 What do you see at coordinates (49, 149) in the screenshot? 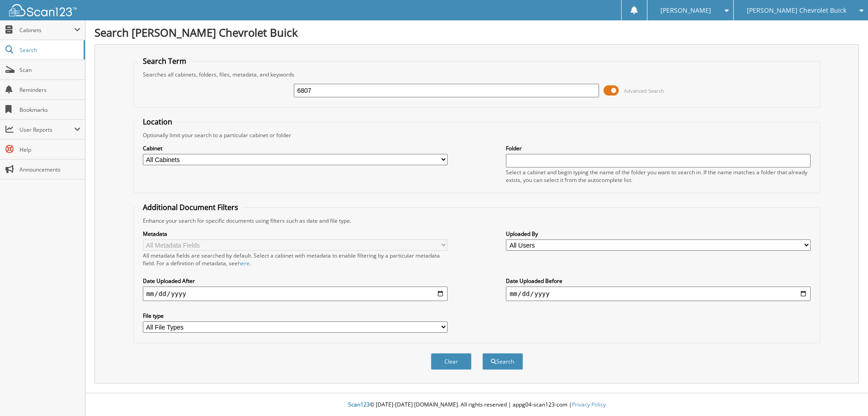
I see `span: Help` at bounding box center [49, 149].